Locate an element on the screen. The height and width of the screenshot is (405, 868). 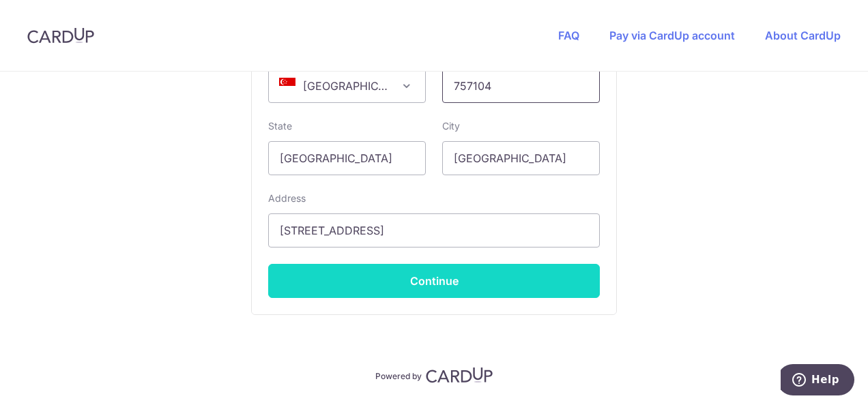
a: Pay via CardUp account is located at coordinates (672, 36).